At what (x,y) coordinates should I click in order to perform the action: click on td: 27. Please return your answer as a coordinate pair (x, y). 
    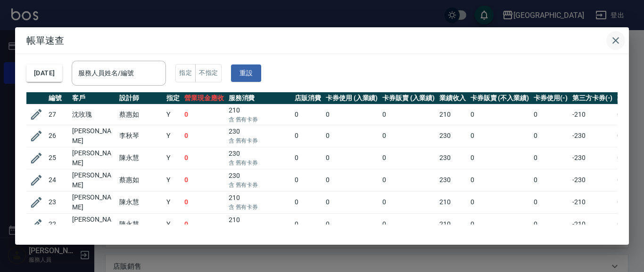
    Looking at the image, I should click on (58, 115).